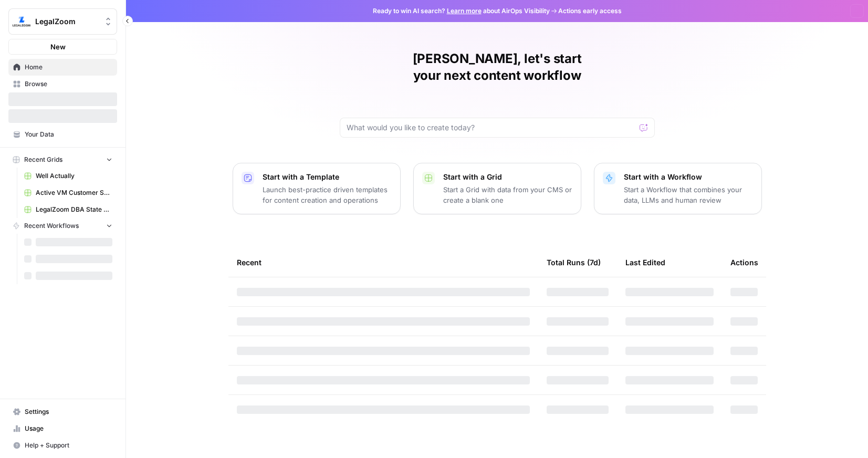  Describe the element at coordinates (68, 135) in the screenshot. I see `span: Your Data` at that location.